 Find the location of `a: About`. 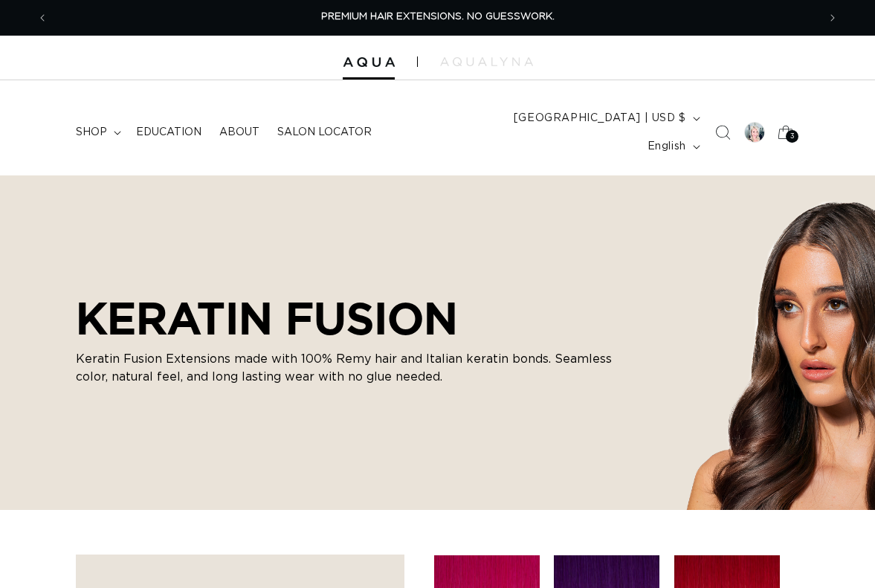

a: About is located at coordinates (239, 132).